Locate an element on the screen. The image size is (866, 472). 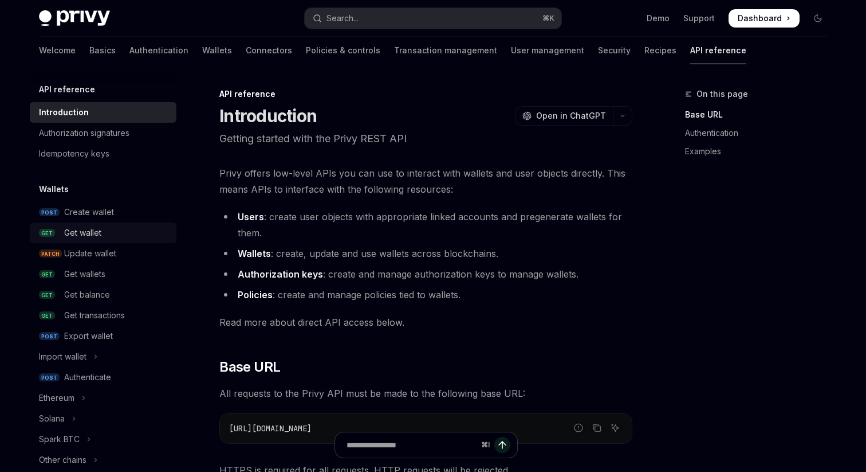
button: Copy the contents from the code block is located at coordinates (597, 427).